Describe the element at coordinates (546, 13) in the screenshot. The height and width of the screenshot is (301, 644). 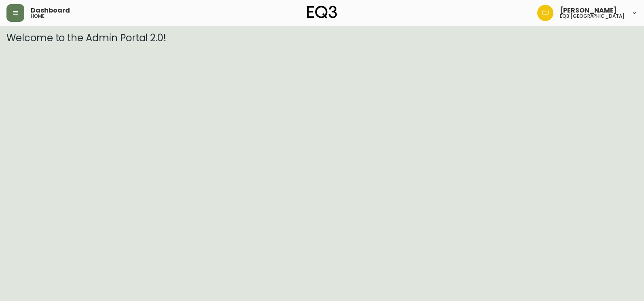
I see `img: 7836c8950ad67d536e8437018b5c2533` at that location.